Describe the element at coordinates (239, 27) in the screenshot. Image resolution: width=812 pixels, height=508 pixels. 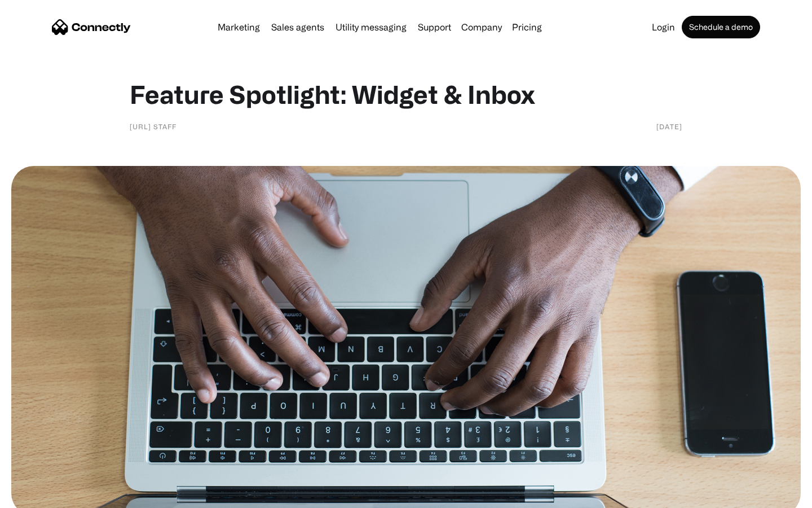
I see `a: Marketing` at that location.